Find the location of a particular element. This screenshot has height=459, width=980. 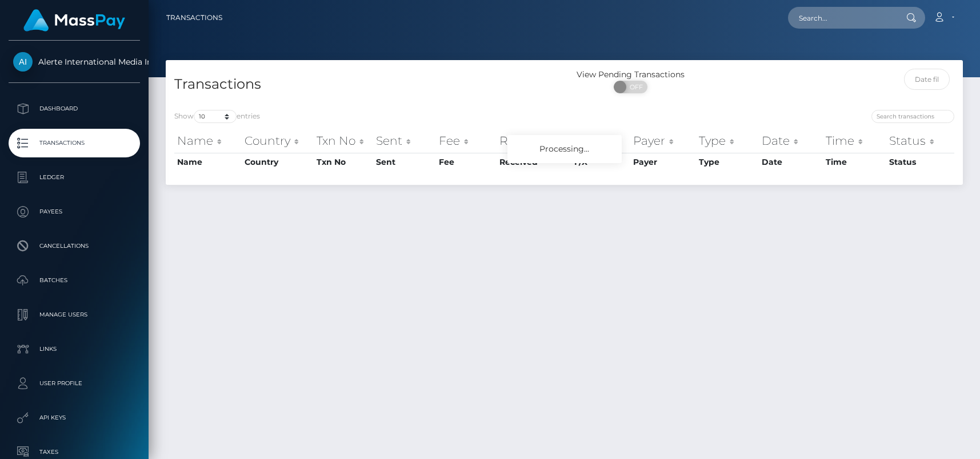

input: Search transactions is located at coordinates (913, 116).